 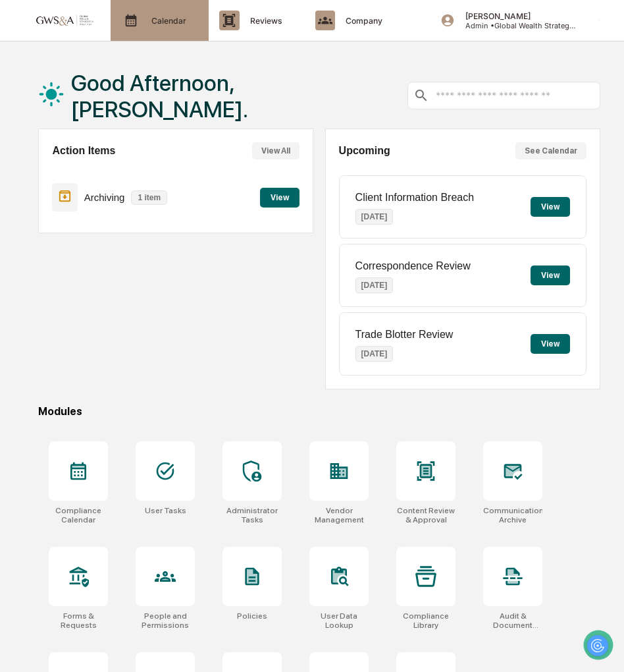 What do you see at coordinates (413, 266) in the screenshot?
I see `p: Correspondence Review` at bounding box center [413, 266].